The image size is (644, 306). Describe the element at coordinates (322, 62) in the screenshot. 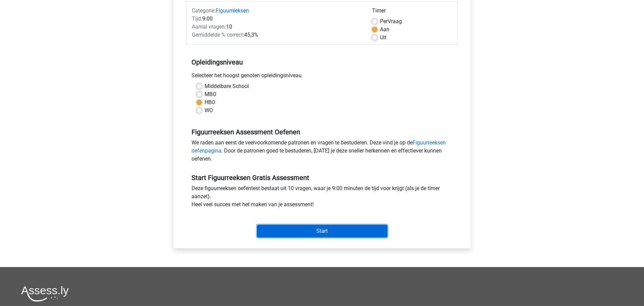

I see `h5: Opleidingsniveau` at that location.